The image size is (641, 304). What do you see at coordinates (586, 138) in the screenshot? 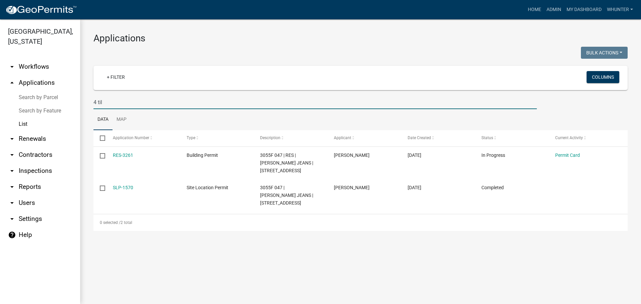
I see `datatable-header-cell: Current Activity` at bounding box center [586, 138].